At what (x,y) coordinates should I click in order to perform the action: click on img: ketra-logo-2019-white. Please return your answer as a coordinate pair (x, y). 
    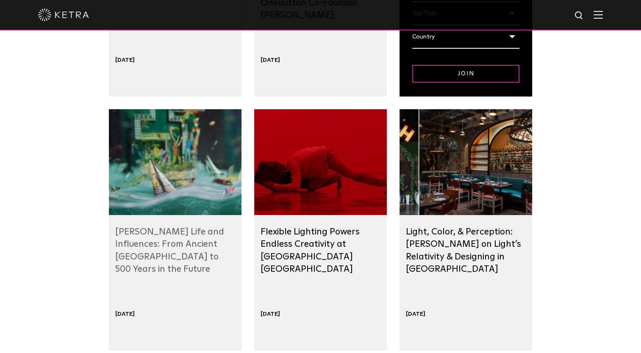
    Looking at the image, I should click on (64, 15).